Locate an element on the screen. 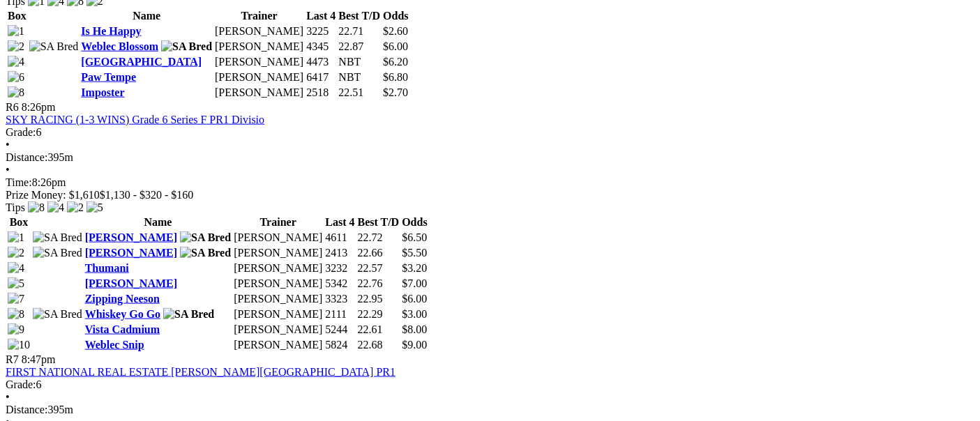 This screenshot has width=980, height=421. td: 5244 is located at coordinates (339, 330).